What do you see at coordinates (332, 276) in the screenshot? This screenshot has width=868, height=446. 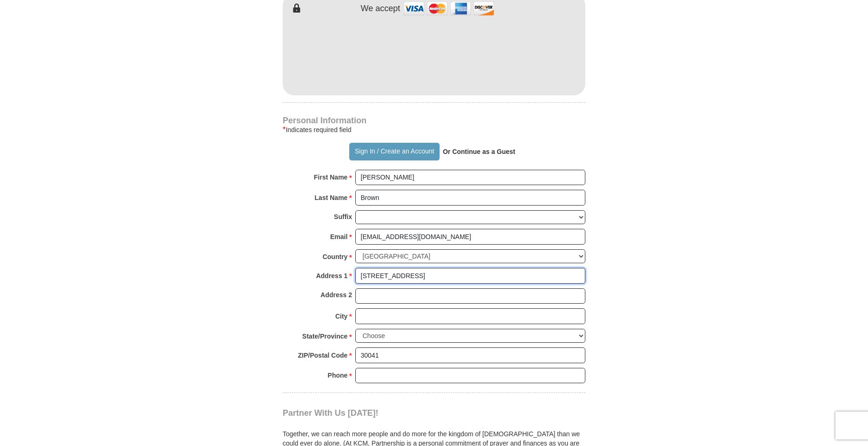 I see `strong: Address 1` at bounding box center [332, 276].